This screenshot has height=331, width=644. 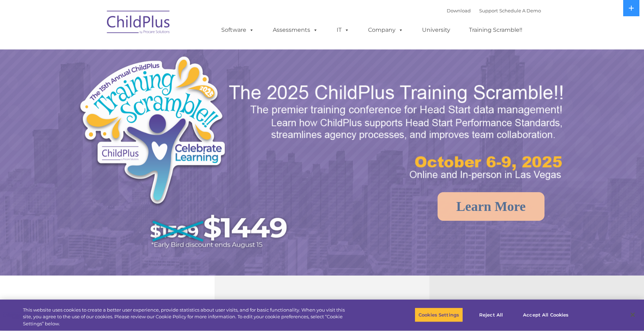 I want to click on a: Support, so click(x=488, y=10).